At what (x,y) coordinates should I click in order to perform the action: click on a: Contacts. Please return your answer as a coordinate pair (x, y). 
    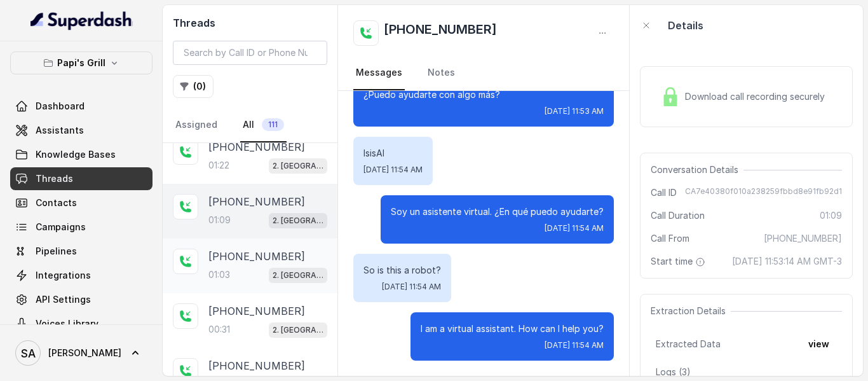
    Looking at the image, I should click on (81, 203).